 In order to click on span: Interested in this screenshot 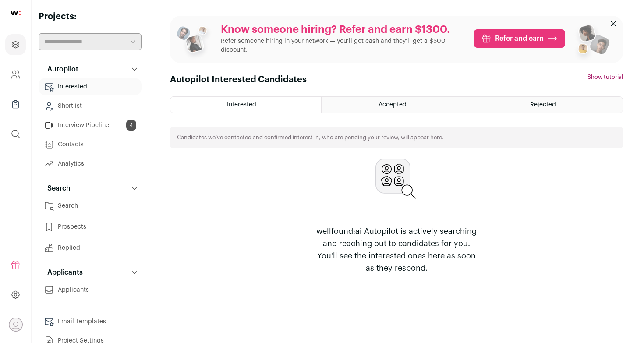, I will do `click(241, 105)`.